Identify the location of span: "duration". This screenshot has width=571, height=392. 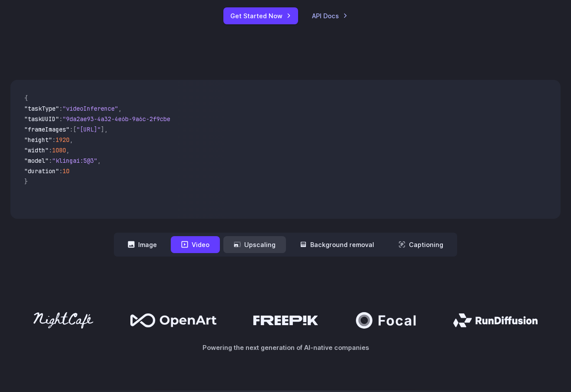
(42, 171).